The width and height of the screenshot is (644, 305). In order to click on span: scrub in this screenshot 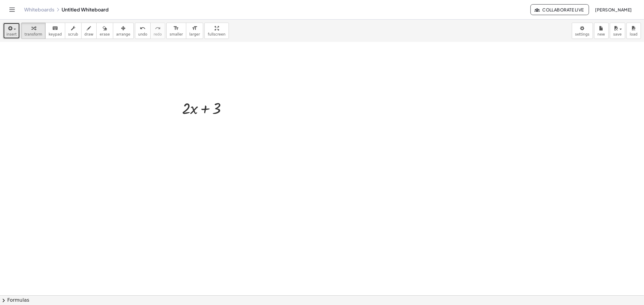, I will do `click(73, 34)`.